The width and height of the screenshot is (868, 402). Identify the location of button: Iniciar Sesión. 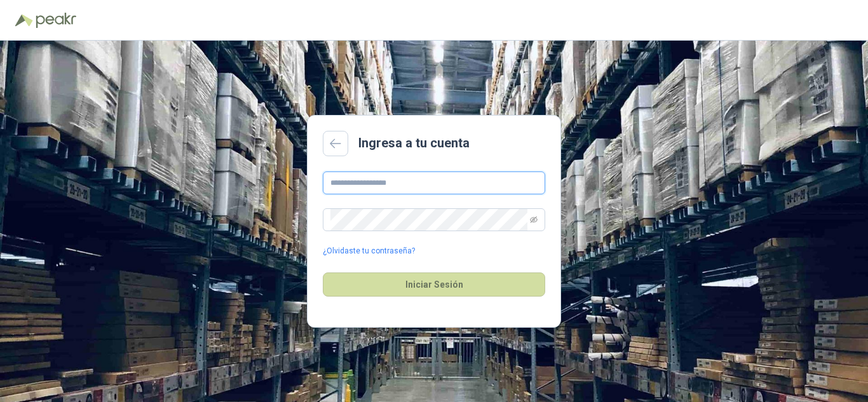
(434, 285).